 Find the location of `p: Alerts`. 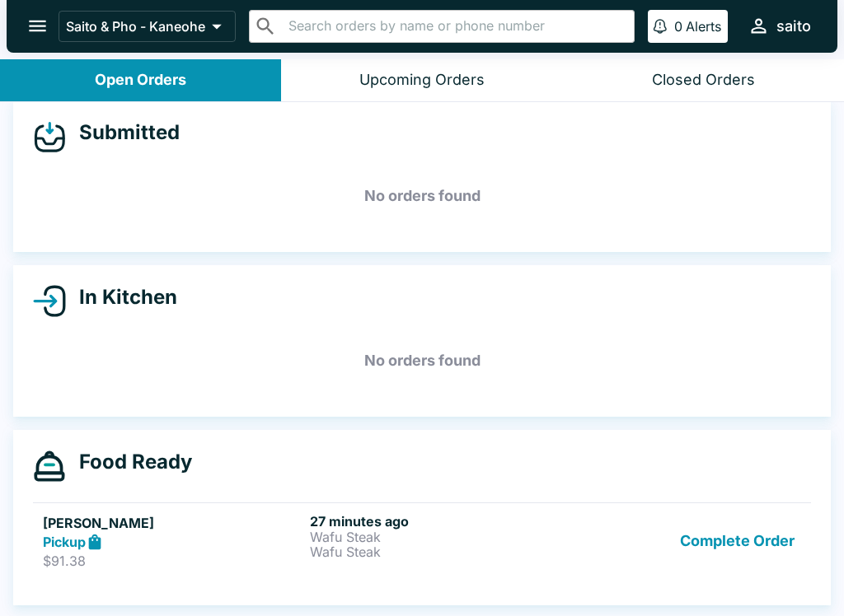

p: Alerts is located at coordinates (703, 27).